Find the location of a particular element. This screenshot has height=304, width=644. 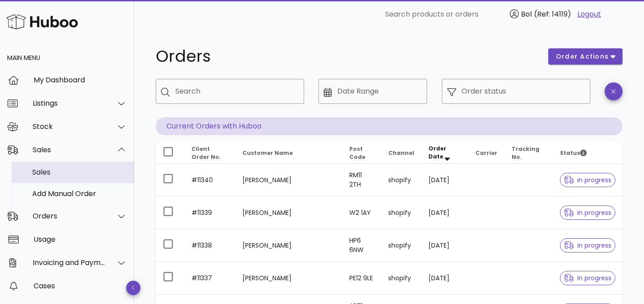

a: Logout is located at coordinates (589, 15).